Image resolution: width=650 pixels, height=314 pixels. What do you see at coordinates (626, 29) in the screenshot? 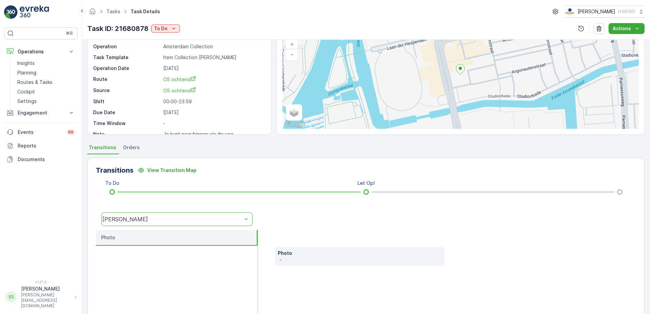
I see `button: Actions` at bounding box center [626, 29].